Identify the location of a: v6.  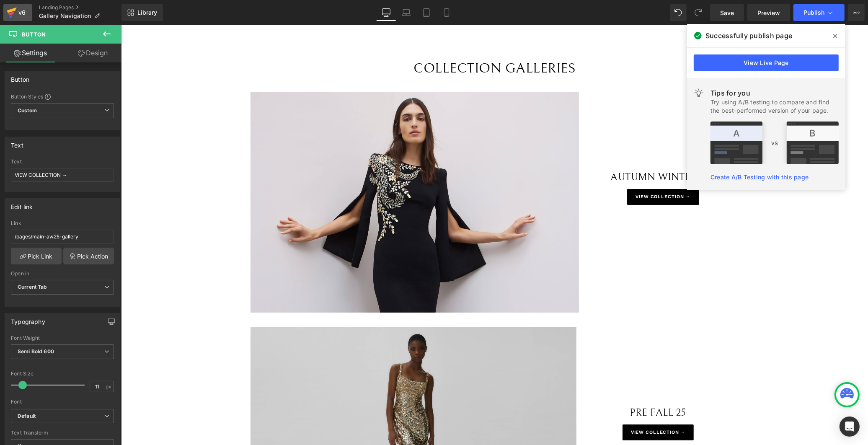
(18, 13).